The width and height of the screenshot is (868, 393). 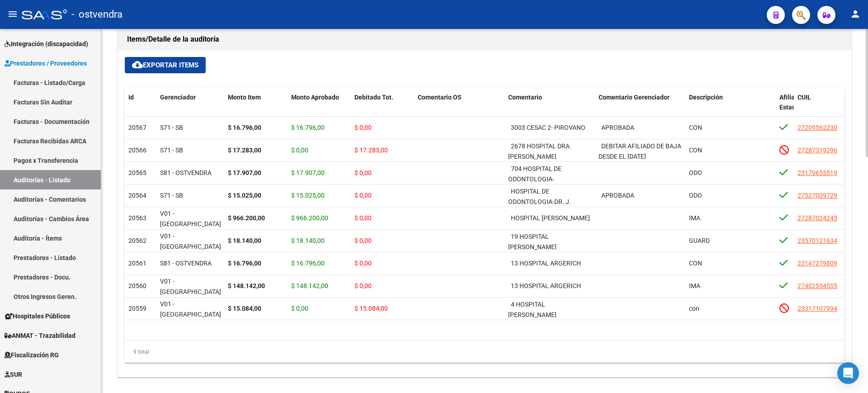 What do you see at coordinates (817, 150) in the screenshot?
I see `span: 27287319296` at bounding box center [817, 150].